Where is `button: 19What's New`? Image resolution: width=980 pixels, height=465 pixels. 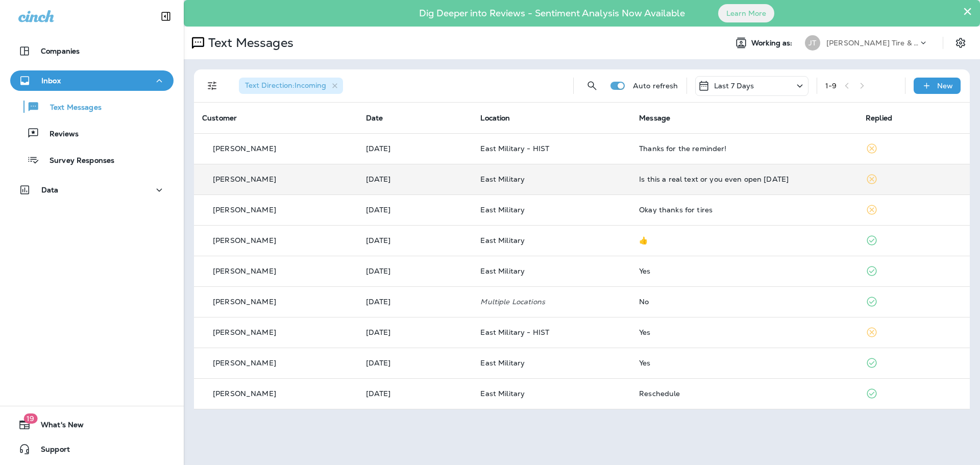 button: 19What's New is located at coordinates (92, 425).